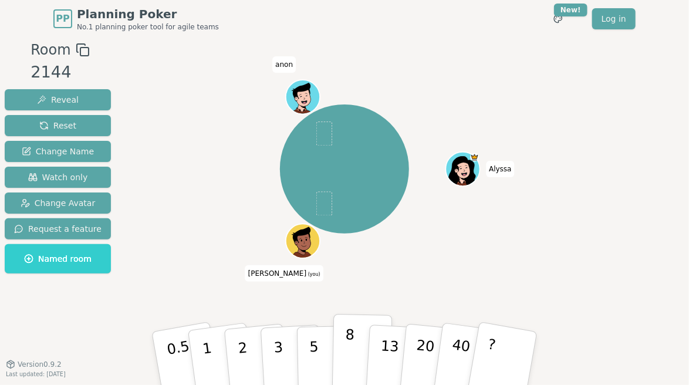 This screenshot has height=385, width=689. I want to click on button: Reset, so click(58, 126).